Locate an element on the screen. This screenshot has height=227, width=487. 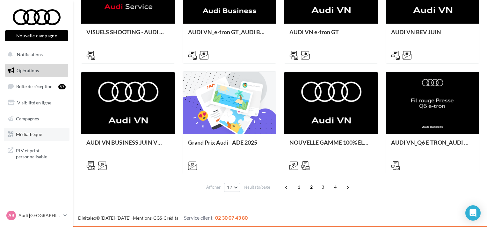
div: AUDI VN BEV JUIN is located at coordinates (432, 35).